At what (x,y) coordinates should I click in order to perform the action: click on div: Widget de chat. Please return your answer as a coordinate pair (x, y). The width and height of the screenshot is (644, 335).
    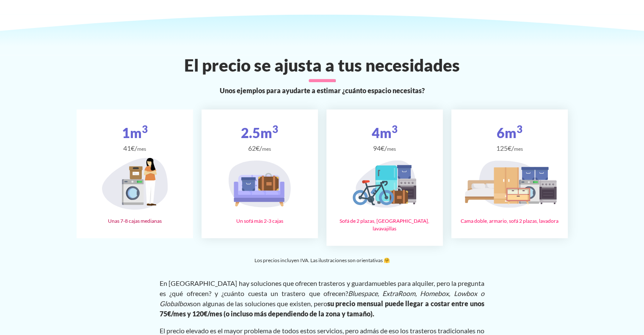
    Looking at the image, I should click on (568, 281).